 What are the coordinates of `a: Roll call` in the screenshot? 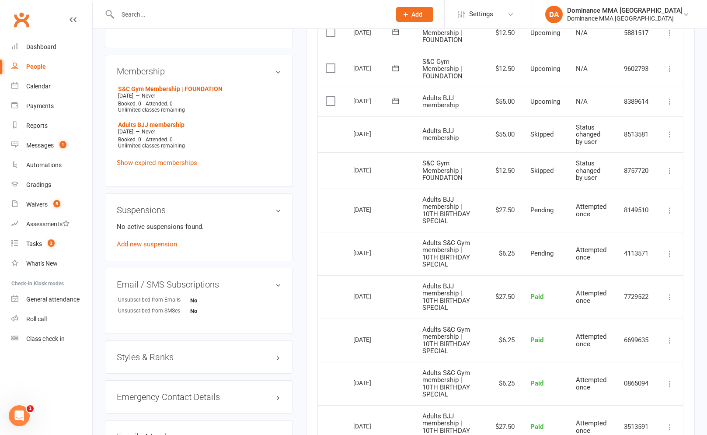 It's located at (52, 319).